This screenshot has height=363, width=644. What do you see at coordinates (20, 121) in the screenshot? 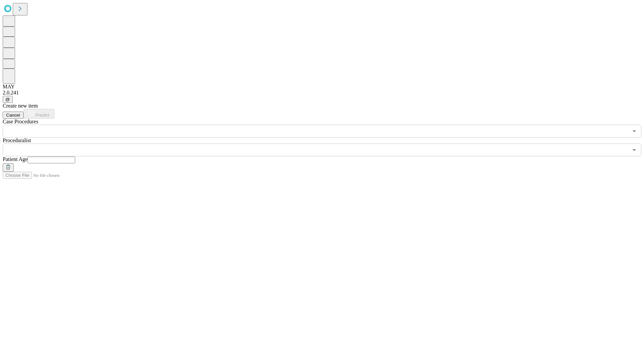
I see `span: Scheduled Procedure` at bounding box center [20, 121].